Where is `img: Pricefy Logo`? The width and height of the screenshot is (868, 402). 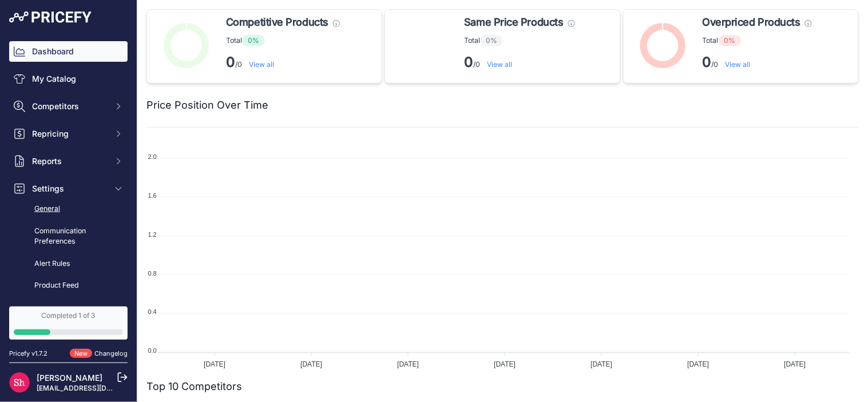 img: Pricefy Logo is located at coordinates (50, 17).